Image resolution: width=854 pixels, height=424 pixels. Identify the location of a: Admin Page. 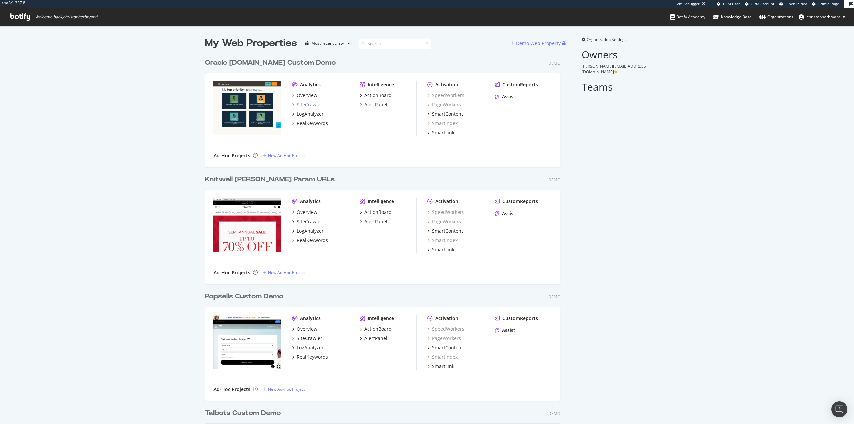
(825, 4).